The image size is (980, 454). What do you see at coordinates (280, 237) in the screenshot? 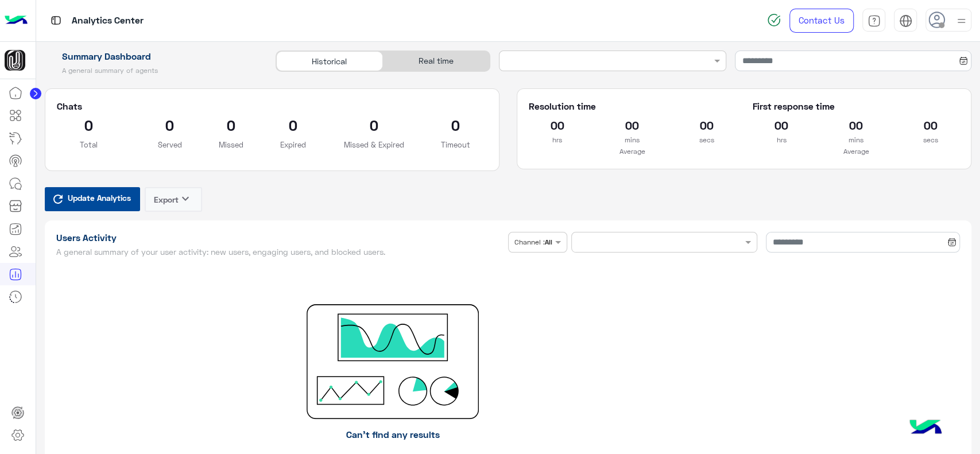
I see `h1: Users Activity` at bounding box center [280, 237].